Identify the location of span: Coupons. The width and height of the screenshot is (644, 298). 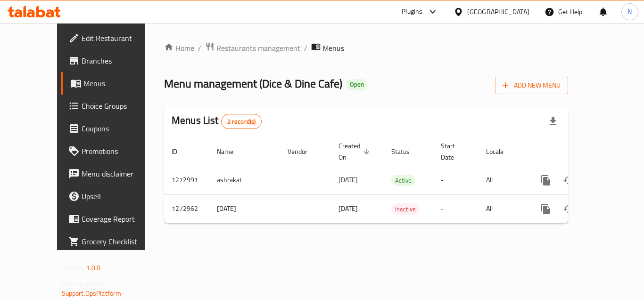
(119, 129).